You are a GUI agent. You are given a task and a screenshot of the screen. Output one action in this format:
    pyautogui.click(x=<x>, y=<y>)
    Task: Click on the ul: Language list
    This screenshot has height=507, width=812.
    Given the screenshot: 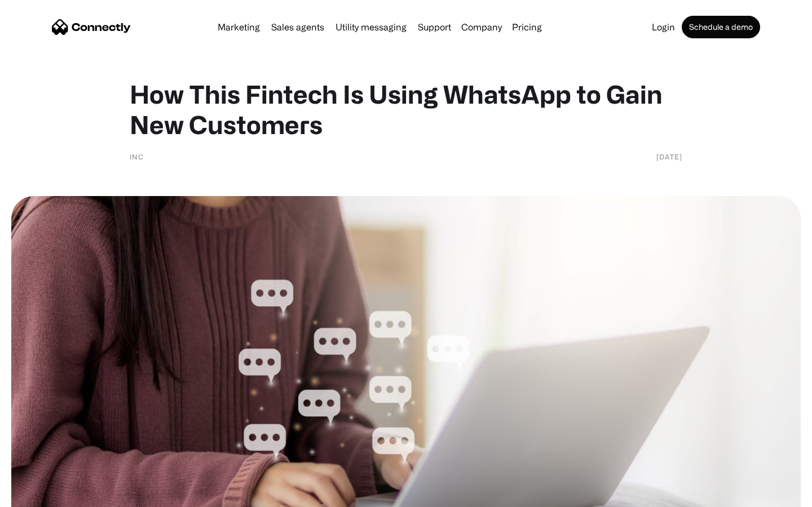 What is the action you would take?
    pyautogui.click(x=45, y=495)
    